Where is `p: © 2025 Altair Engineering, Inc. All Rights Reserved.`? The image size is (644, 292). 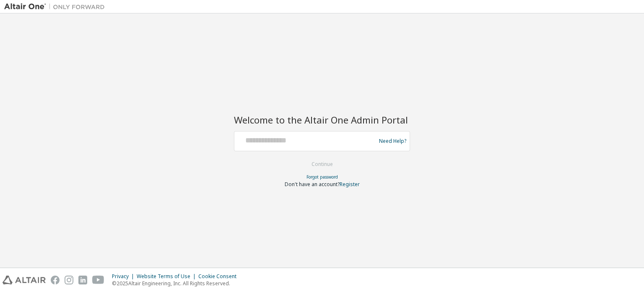
p: © 2025 Altair Engineering, Inc. All Rights Reserved. is located at coordinates (177, 283).